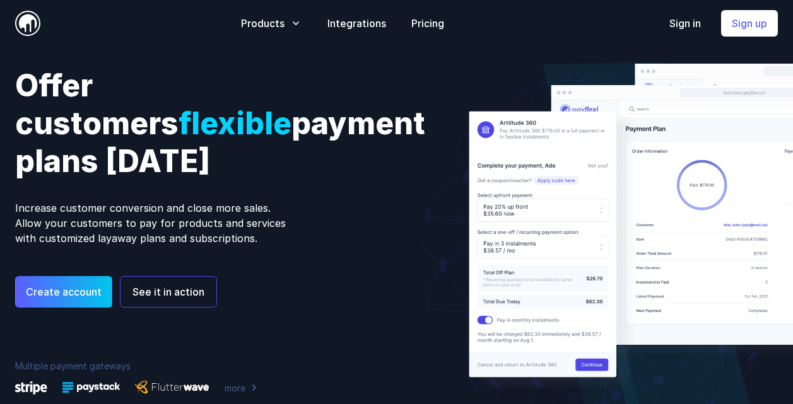 The width and height of the screenshot is (793, 404). What do you see at coordinates (235, 388) in the screenshot?
I see `span: more` at bounding box center [235, 388].